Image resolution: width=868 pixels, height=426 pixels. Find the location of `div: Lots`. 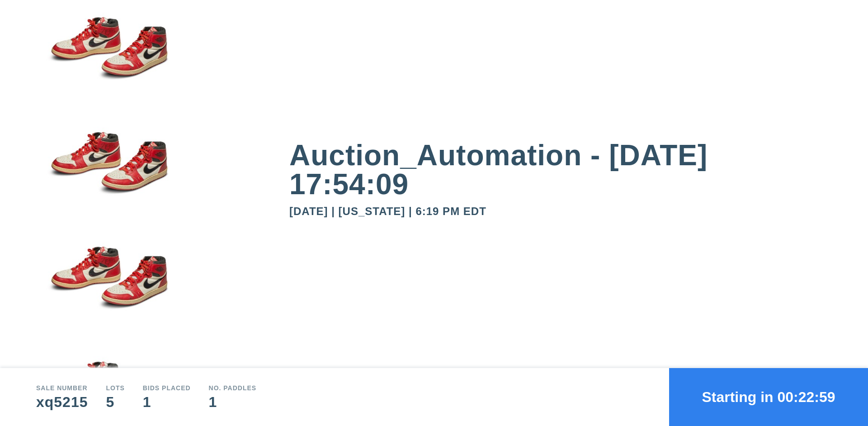

div: Lots is located at coordinates (115, 388).